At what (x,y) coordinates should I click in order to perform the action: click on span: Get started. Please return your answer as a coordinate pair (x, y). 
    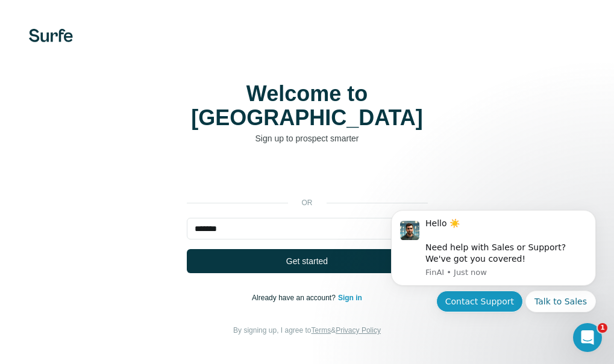
    Looking at the image, I should click on (306, 261).